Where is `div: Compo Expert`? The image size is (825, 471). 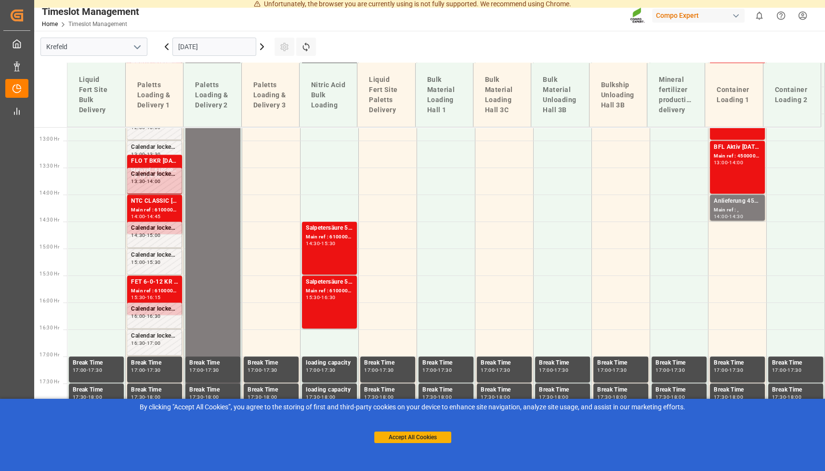
div: Compo Expert is located at coordinates (699, 15).